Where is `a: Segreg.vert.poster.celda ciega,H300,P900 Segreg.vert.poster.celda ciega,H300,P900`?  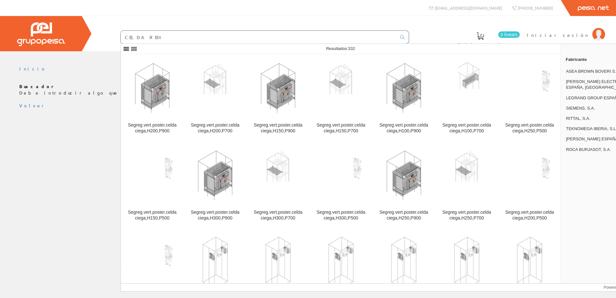
a: Segreg.vert.poster.celda ciega,H300,P900 Segreg.vert.poster.celda ciega,H300,P900 is located at coordinates (215, 185).